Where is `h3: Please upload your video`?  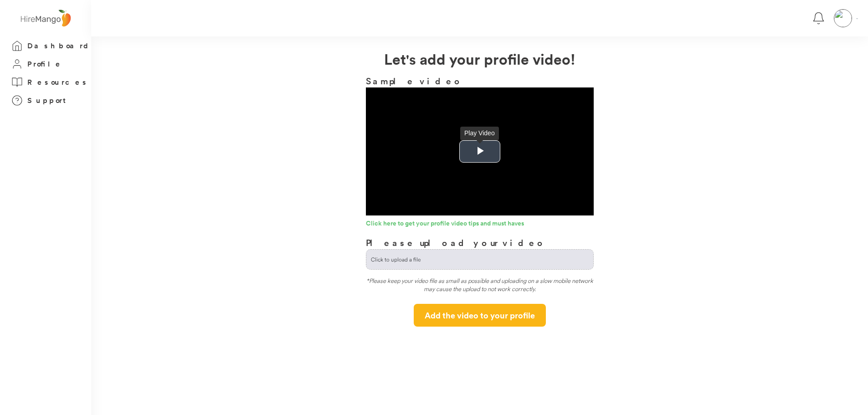 h3: Please upload your video is located at coordinates (456, 243).